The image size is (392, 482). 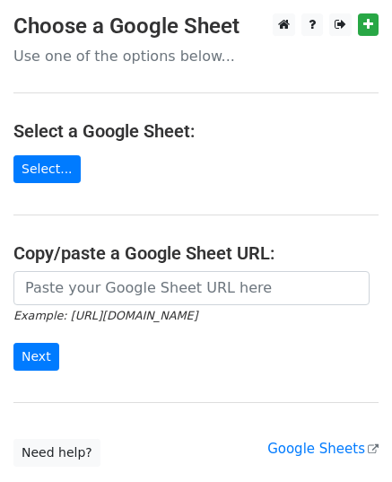 I want to click on a: Google Sheets, so click(x=323, y=448).